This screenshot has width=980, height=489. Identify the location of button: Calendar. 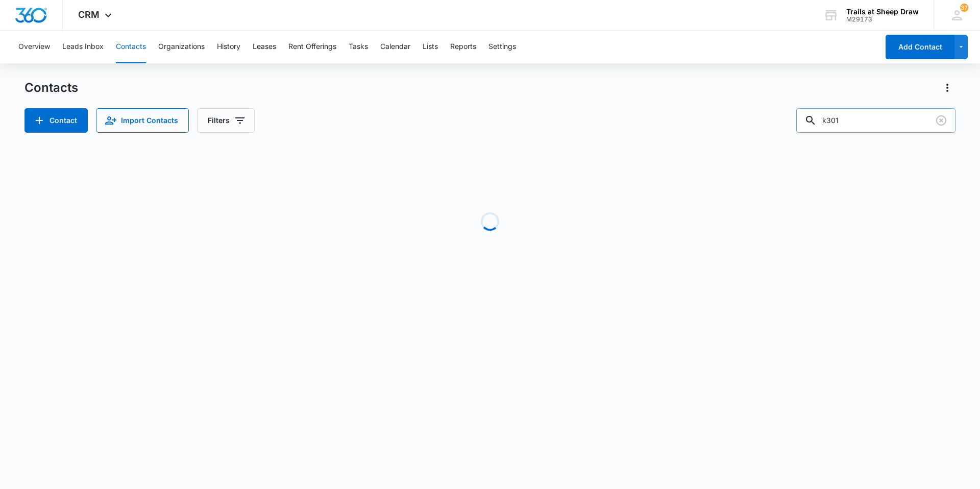
(395, 47).